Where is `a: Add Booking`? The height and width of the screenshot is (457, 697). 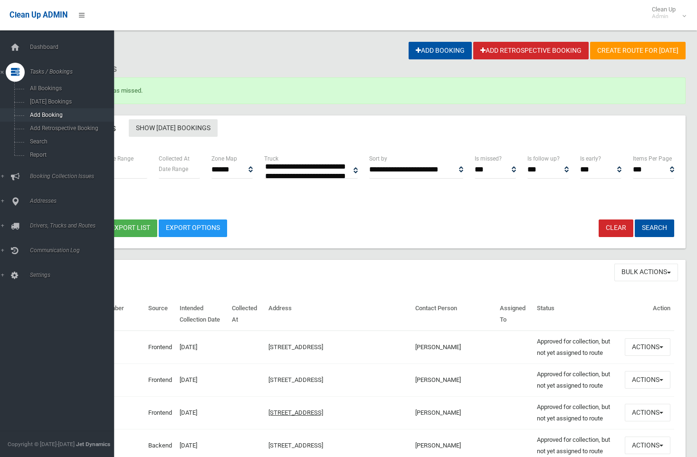
a: Add Booking is located at coordinates (440, 50).